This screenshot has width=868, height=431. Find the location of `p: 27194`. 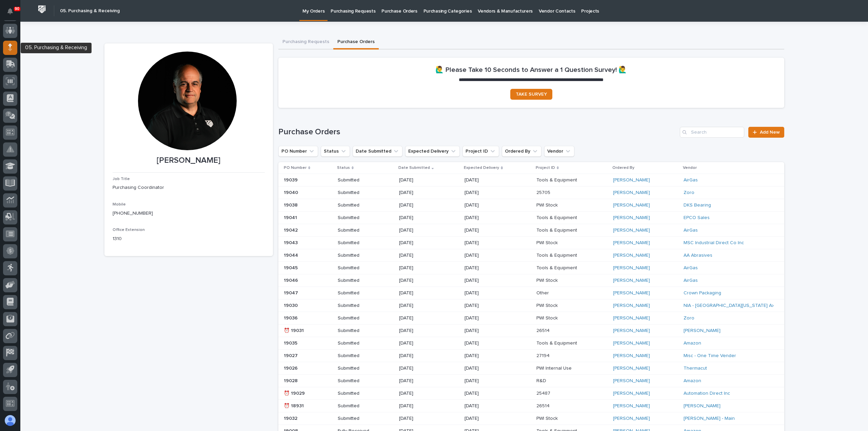

p: 27194 is located at coordinates (544, 355).